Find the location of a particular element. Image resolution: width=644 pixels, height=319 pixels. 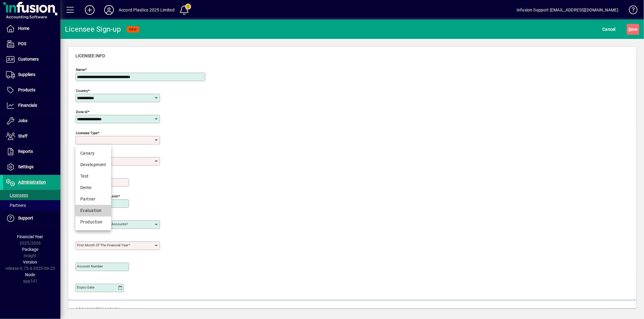

a: Settings is located at coordinates (32, 167).